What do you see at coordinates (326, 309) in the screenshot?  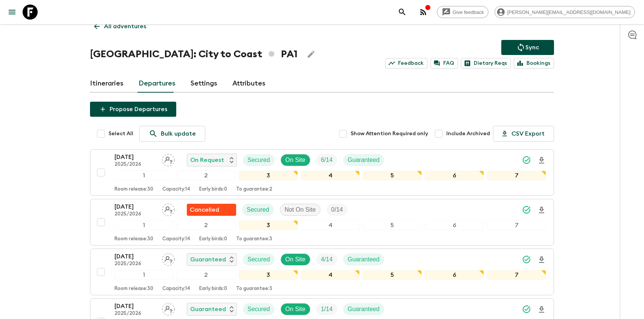 I see `p: 1 / 14` at bounding box center [326, 309].